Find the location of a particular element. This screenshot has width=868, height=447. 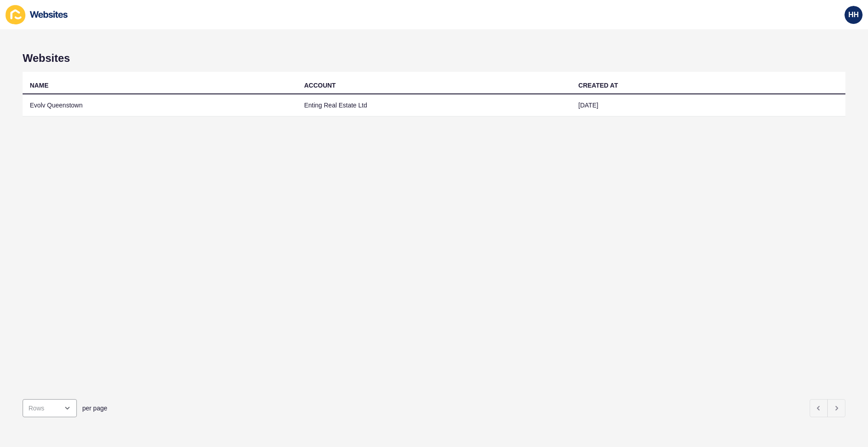

div: CREATED AT is located at coordinates (598, 85).